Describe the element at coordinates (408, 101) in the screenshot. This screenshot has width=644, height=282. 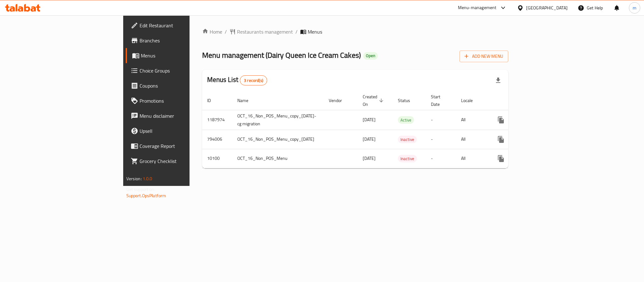
I see `span: Status` at that location.